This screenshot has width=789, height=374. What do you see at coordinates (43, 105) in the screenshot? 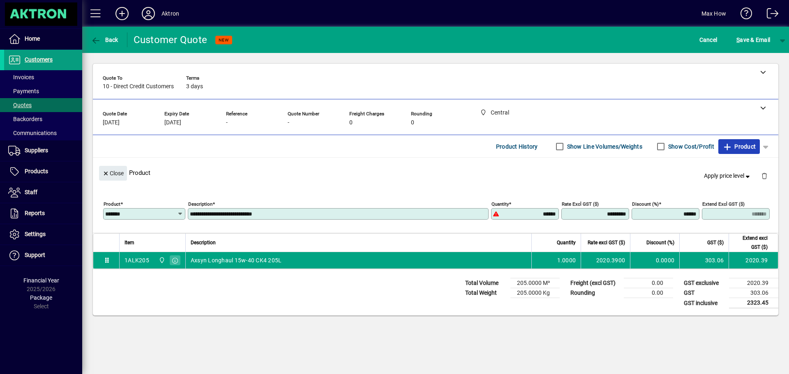
I see `a: Quotes` at bounding box center [43, 105].